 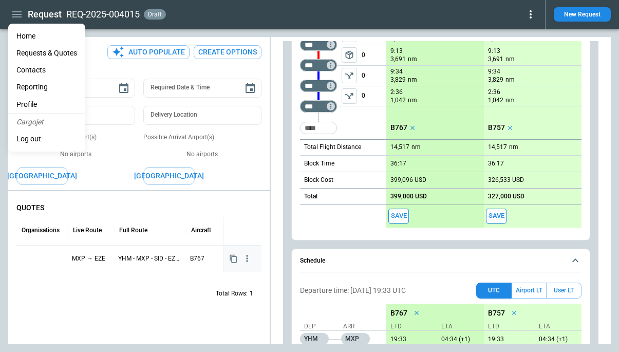 What do you see at coordinates (47, 139) in the screenshot?
I see `li: Log out` at bounding box center [47, 139].